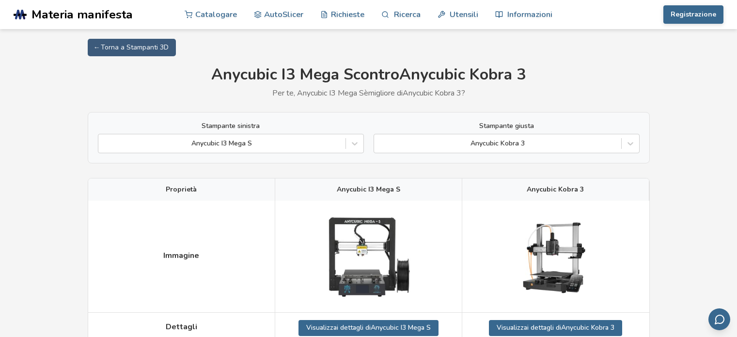 The height and width of the screenshot is (337, 737). Describe the element at coordinates (82, 15) in the screenshot. I see `font: Materia manifesta` at that location.